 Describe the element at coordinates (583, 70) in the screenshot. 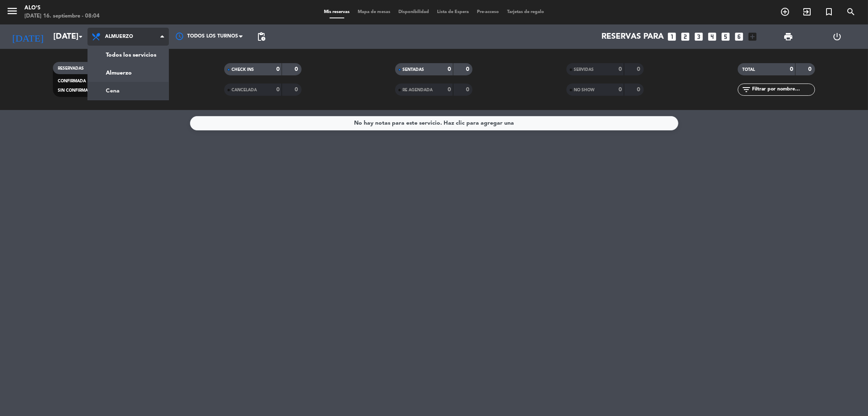

I see `span: SERVIDAS` at that location.